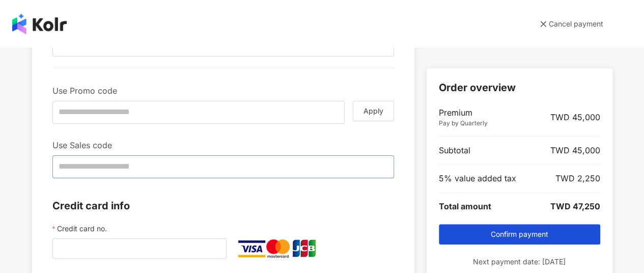  What do you see at coordinates (277, 249) in the screenshot?
I see `img: credit card` at bounding box center [277, 249].